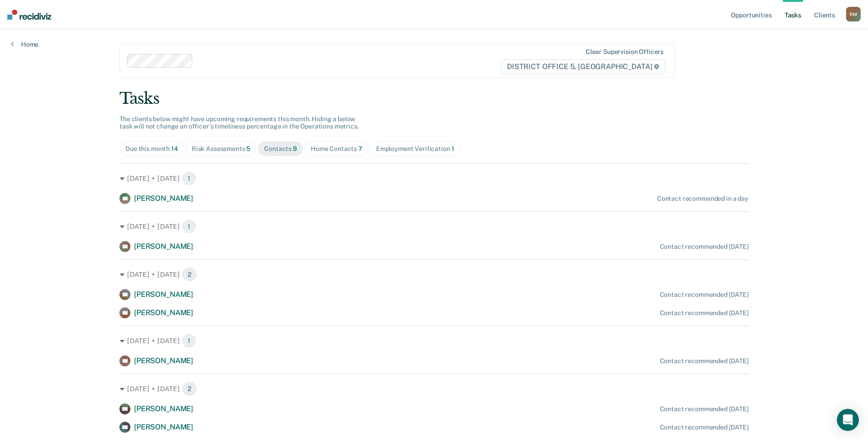 This screenshot has width=868, height=440. What do you see at coordinates (415, 149) in the screenshot?
I see `div: Employment Verification` at bounding box center [415, 149].